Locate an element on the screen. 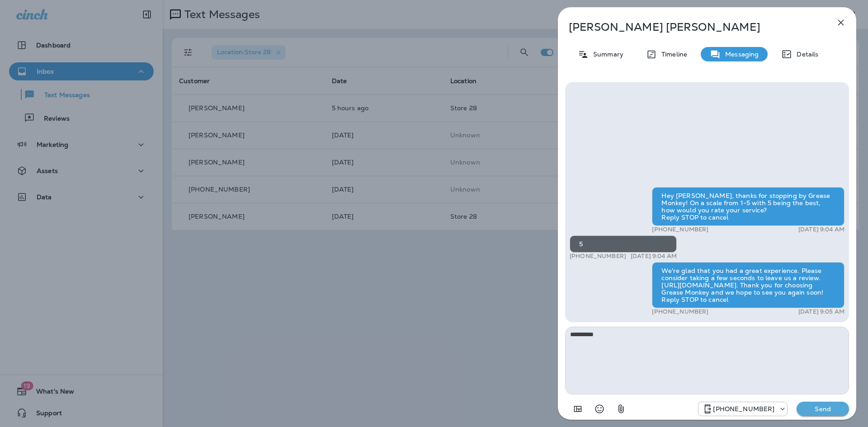 This screenshot has height=427, width=868. p: Timeline is located at coordinates (672, 54).